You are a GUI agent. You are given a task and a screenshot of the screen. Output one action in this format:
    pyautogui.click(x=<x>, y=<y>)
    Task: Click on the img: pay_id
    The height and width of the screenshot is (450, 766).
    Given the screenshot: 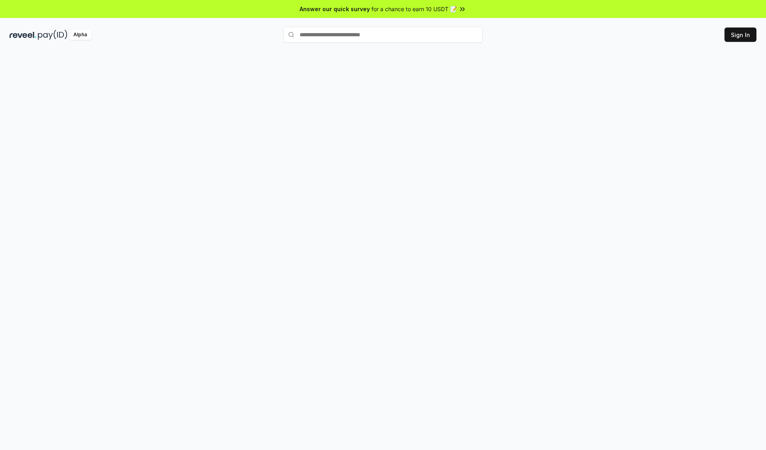 What is the action you would take?
    pyautogui.click(x=53, y=35)
    